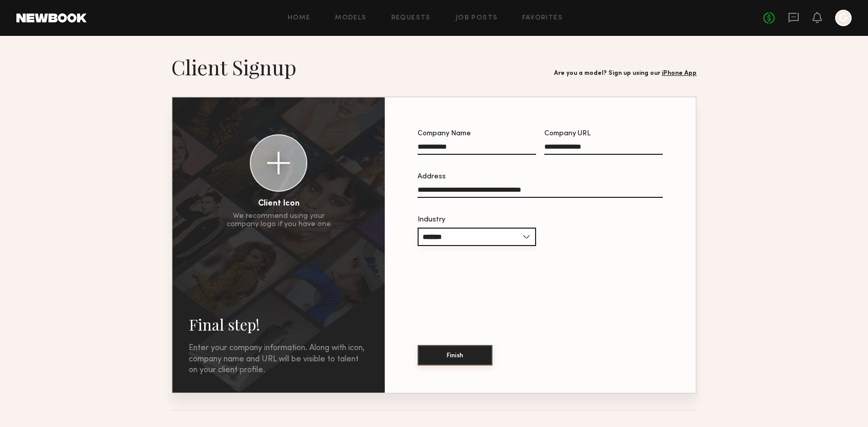  I want to click on div: Enter your company information. Along with icon, company name and URL will be visible to talent o..., so click(278, 360).